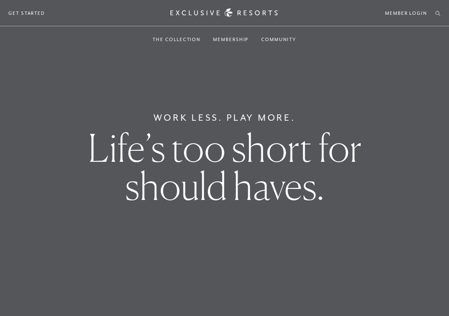 This screenshot has height=316, width=449. What do you see at coordinates (279, 39) in the screenshot?
I see `a: Community` at bounding box center [279, 39].